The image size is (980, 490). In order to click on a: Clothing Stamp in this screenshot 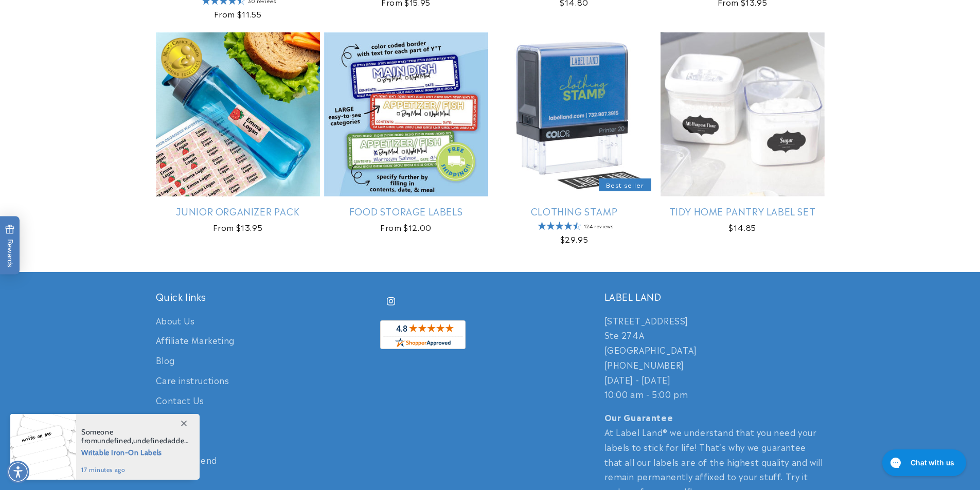, I will do `click(574, 211)`.